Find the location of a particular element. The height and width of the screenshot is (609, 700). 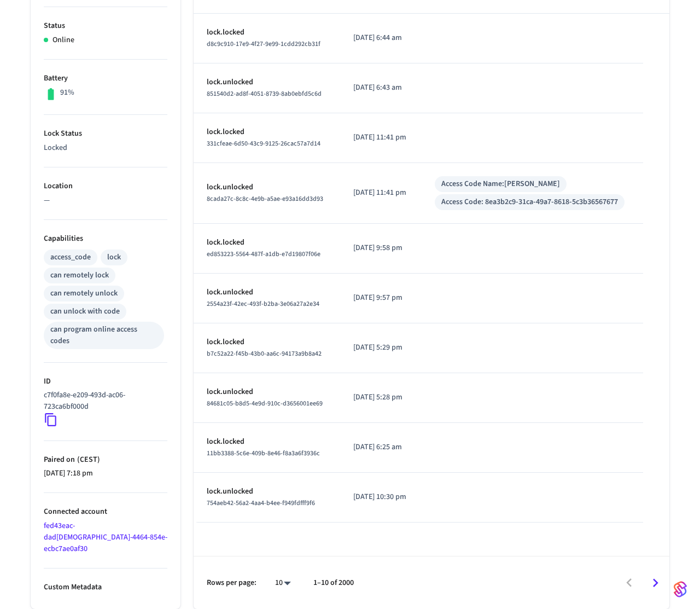

div: 10 is located at coordinates (283, 583).